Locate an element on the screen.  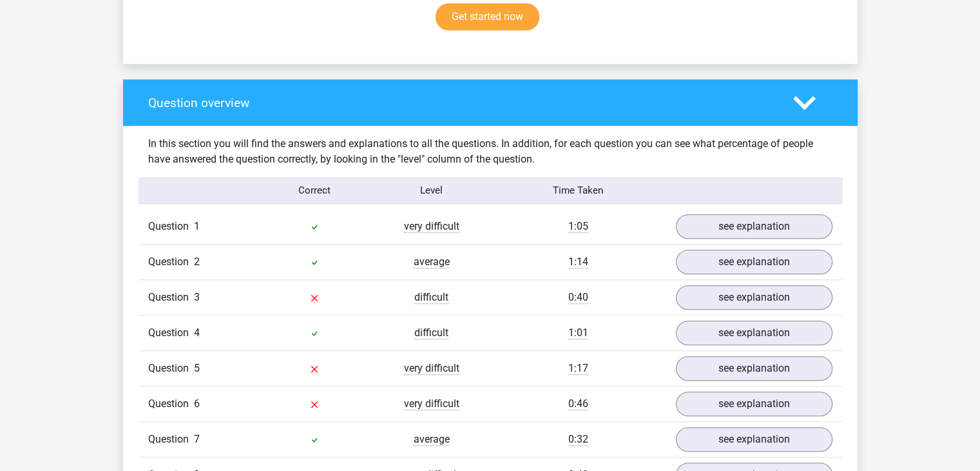
span: 7 is located at coordinates (196, 439).